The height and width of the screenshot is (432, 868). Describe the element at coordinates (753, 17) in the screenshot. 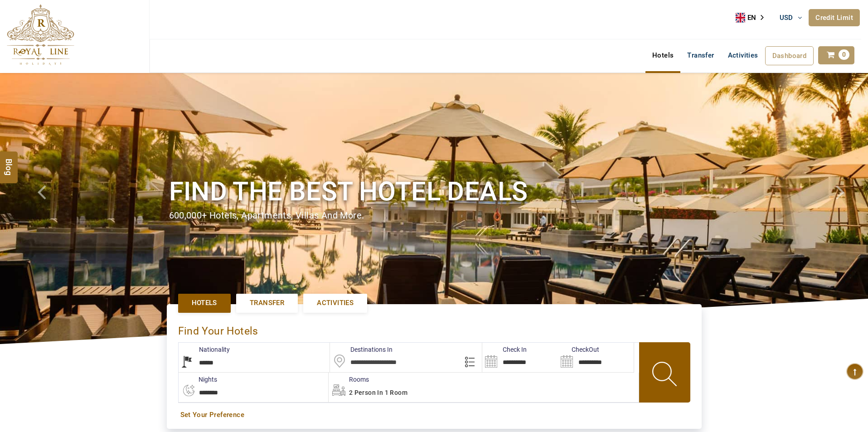

I see `aside: Language selected: English` at that location.